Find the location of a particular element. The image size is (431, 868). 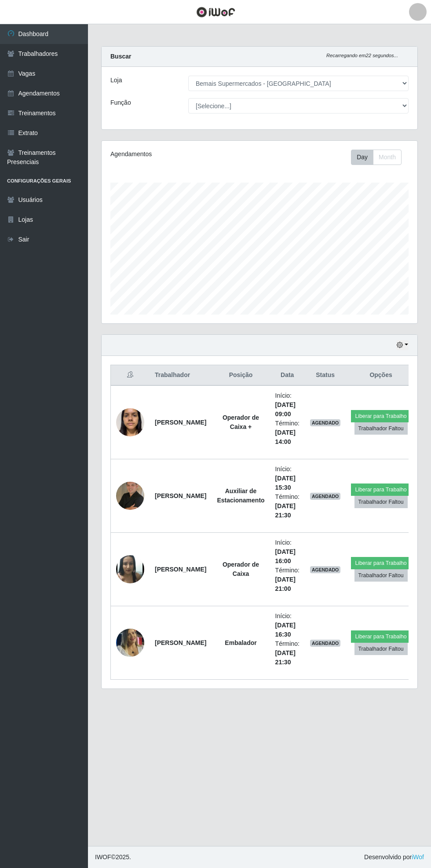

div: First group is located at coordinates (376, 157).